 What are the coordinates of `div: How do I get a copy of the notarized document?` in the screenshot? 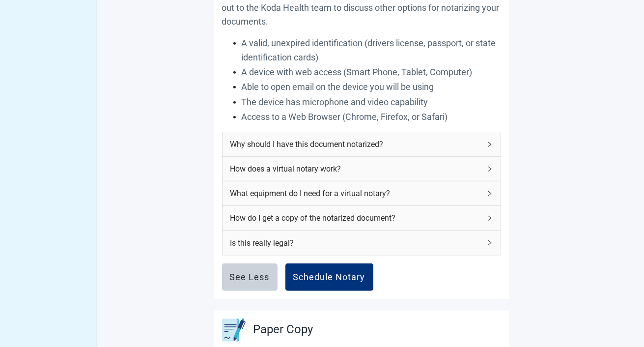 It's located at (362, 218).